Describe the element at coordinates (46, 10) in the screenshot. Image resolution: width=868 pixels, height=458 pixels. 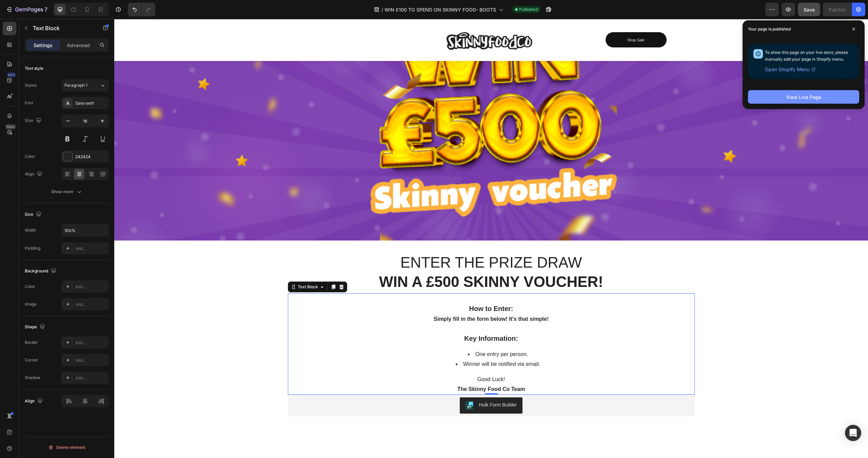
I see `p: 7` at that location.